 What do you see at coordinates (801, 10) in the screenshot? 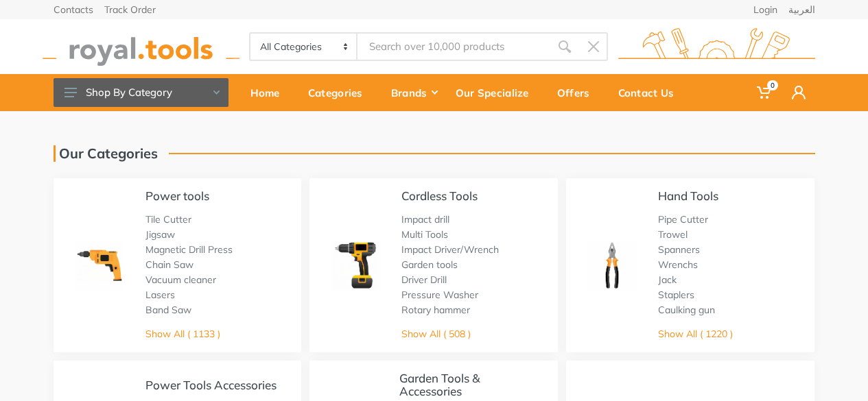
I see `a: العربية` at bounding box center [801, 10].